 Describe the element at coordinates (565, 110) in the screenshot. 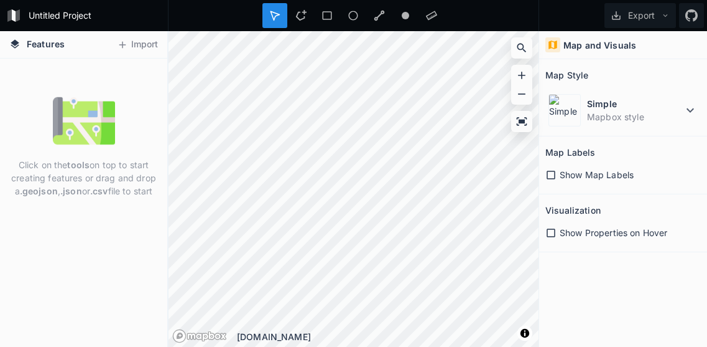

I see `img: Simple` at that location.